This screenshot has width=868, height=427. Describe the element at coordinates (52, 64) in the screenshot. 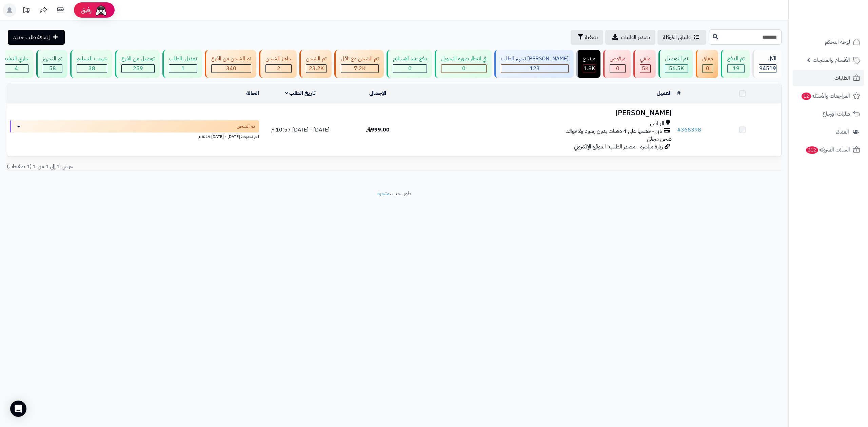

I see `a: تم التجهيز 58` at that location.